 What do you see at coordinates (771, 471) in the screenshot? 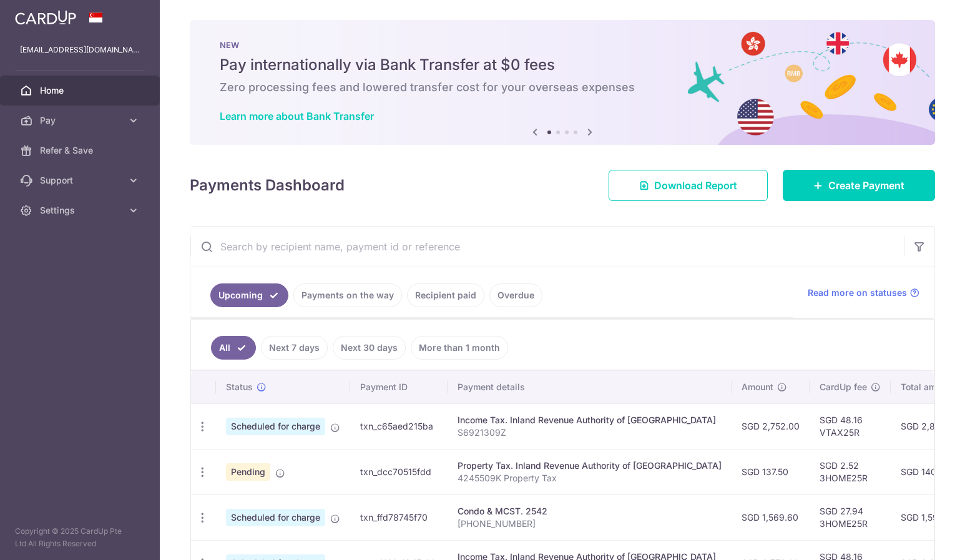
I see `td: SGD 137.50` at bounding box center [771, 471].